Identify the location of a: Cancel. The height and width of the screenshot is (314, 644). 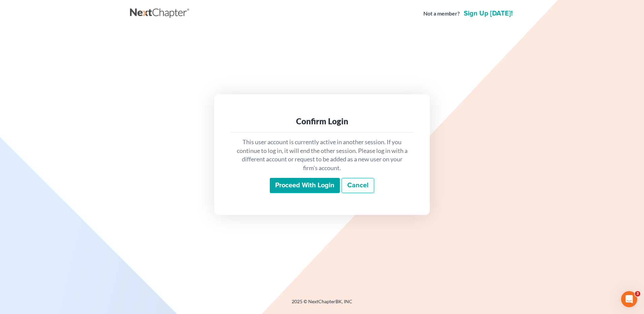
(358, 186).